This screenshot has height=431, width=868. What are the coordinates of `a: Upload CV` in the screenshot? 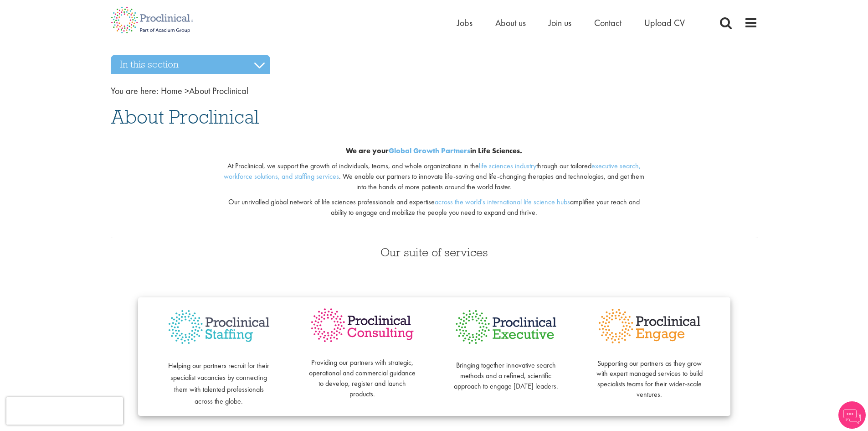 It's located at (664, 23).